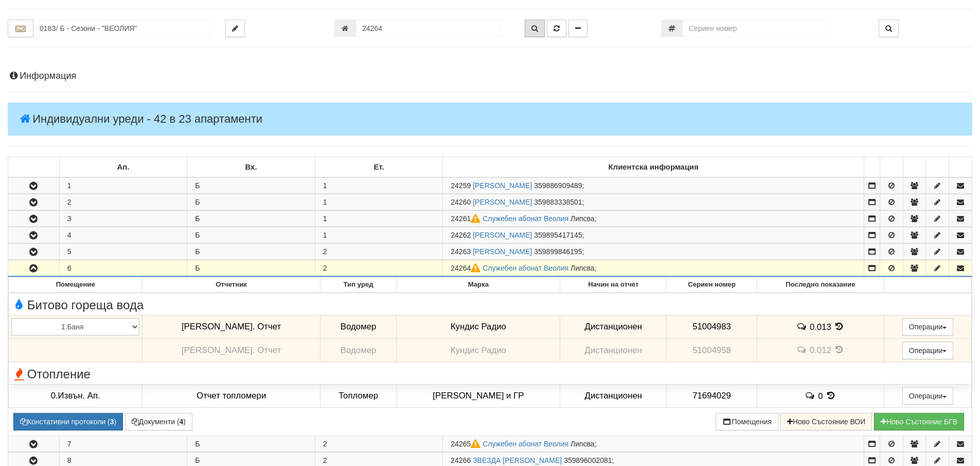 The width and height of the screenshot is (980, 466). I want to click on span: 51004983, so click(712, 326).